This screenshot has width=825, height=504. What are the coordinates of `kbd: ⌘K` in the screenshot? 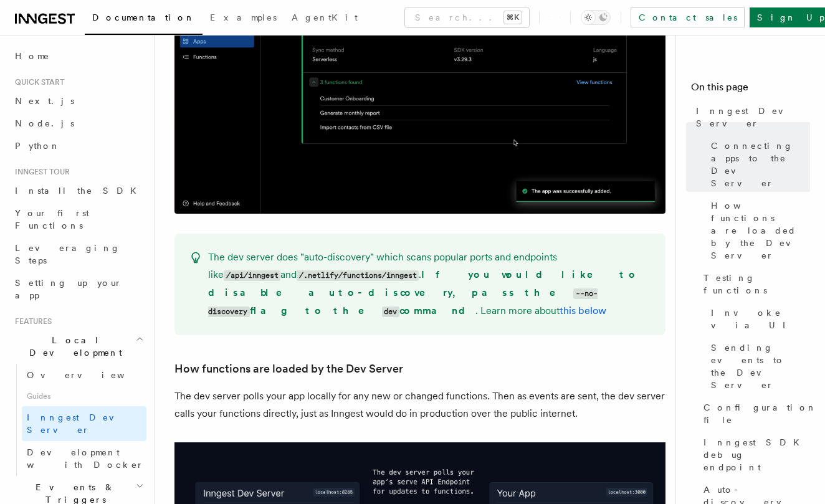 It's located at (513, 18).